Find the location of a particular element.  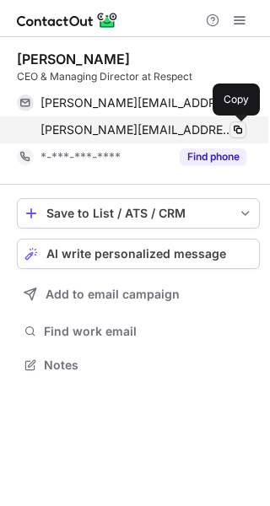

div: CEO & Managing Director at Respect is located at coordinates (138, 77).